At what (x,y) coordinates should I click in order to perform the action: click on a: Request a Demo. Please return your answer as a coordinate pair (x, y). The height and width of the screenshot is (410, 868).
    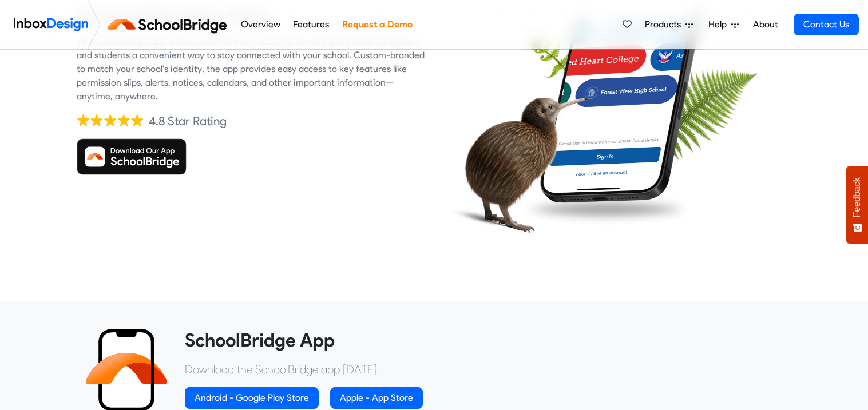
    Looking at the image, I should click on (377, 25).